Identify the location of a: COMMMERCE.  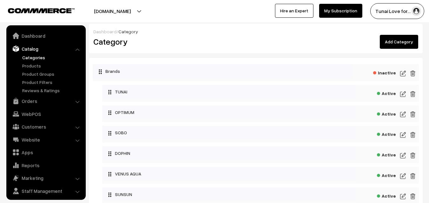
(36, 10).